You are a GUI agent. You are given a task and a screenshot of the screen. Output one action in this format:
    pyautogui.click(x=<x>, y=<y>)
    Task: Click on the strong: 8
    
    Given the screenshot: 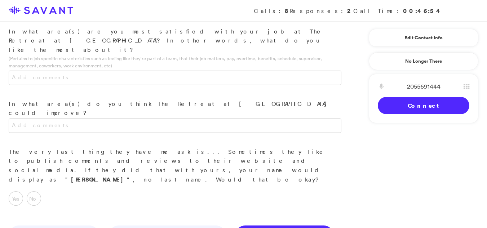 What is the action you would take?
    pyautogui.click(x=287, y=11)
    